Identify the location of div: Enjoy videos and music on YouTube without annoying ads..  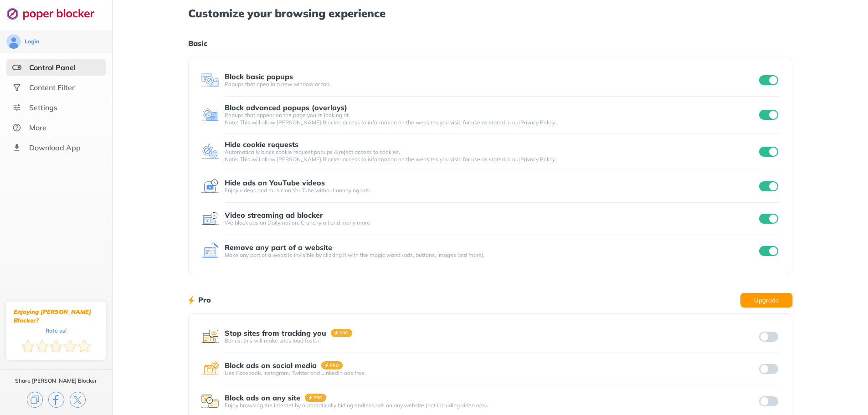
(491, 190).